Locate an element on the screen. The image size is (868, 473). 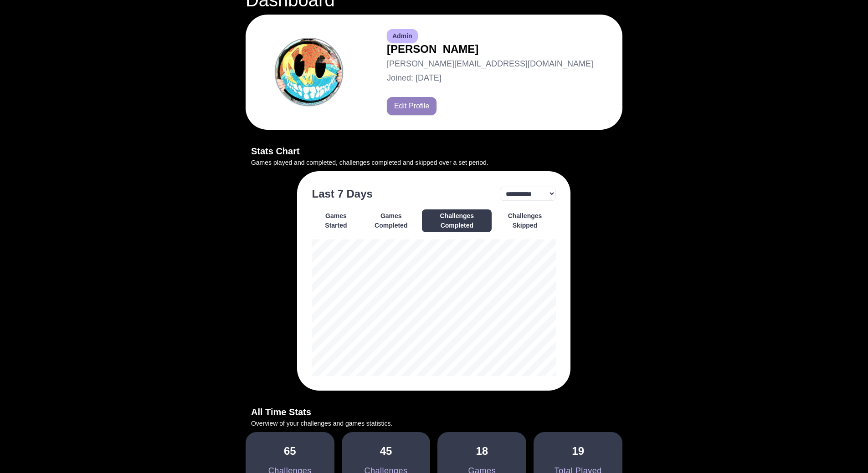
button: Games Completed is located at coordinates (391, 221).